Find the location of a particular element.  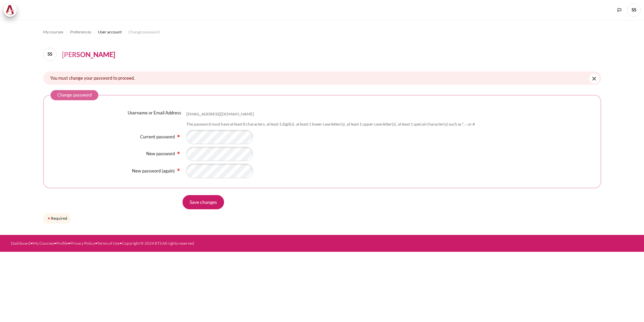

span: User account is located at coordinates (110, 32).